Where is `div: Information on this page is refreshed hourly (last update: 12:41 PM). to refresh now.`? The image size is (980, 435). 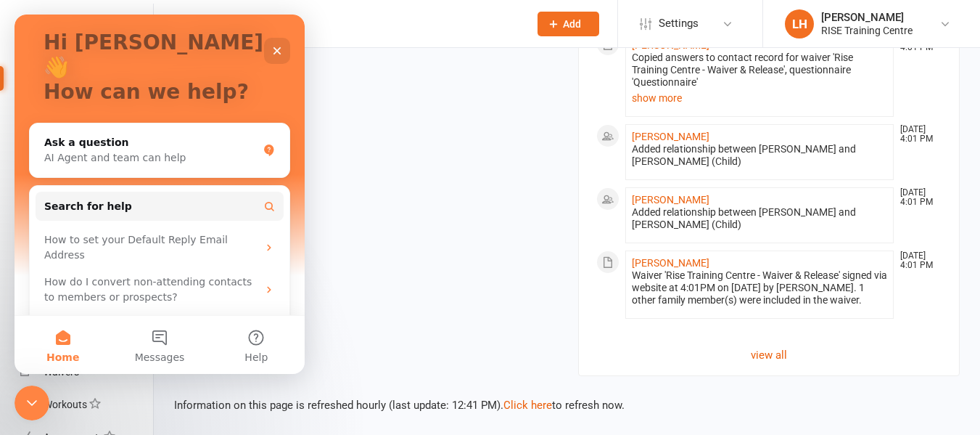
div: Information on this page is refreshed hourly (last update: 12:41 PM). to refresh now. is located at coordinates (566, 395).